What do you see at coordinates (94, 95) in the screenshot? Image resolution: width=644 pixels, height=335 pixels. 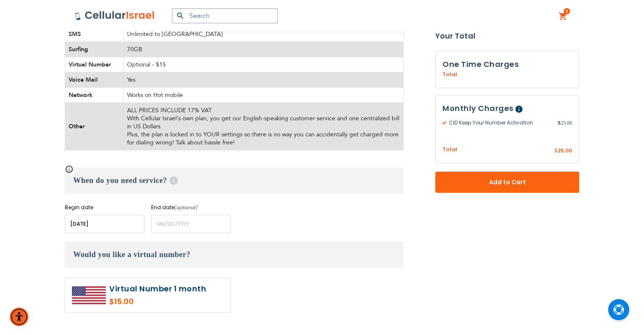 I see `td: Network` at bounding box center [94, 95].